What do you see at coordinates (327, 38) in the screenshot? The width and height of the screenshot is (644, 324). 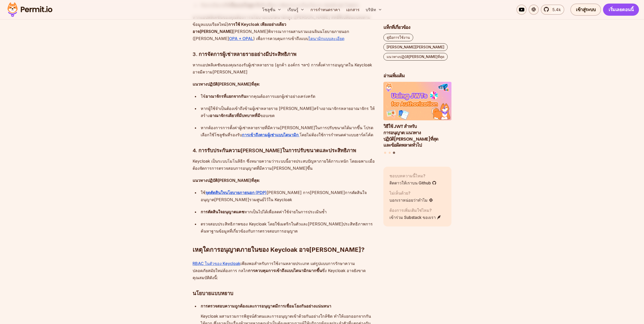 I see `font: ไดนามิกแบบละเอียด` at bounding box center [327, 38].